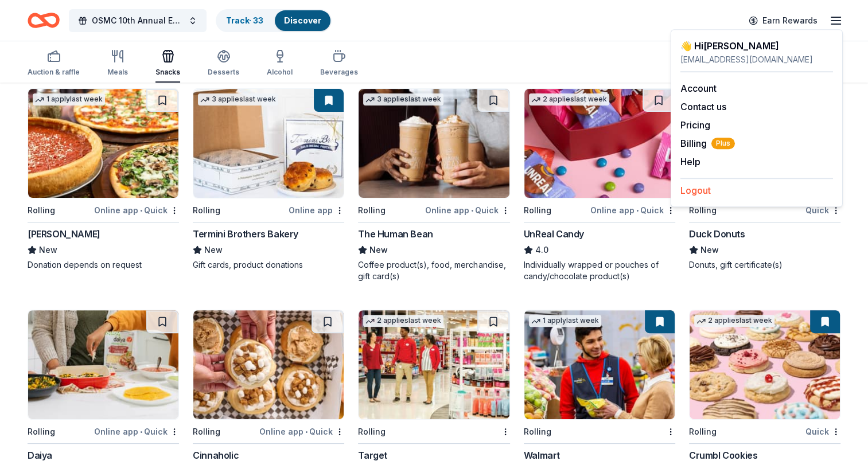 The width and height of the screenshot is (868, 461). Describe the element at coordinates (279, 73) in the screenshot. I see `div: Alcohol` at that location.